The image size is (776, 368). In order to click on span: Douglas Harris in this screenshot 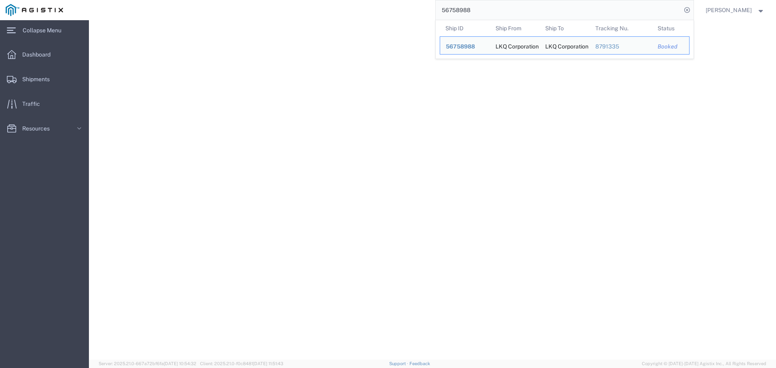, I will do `click(729, 10)`.